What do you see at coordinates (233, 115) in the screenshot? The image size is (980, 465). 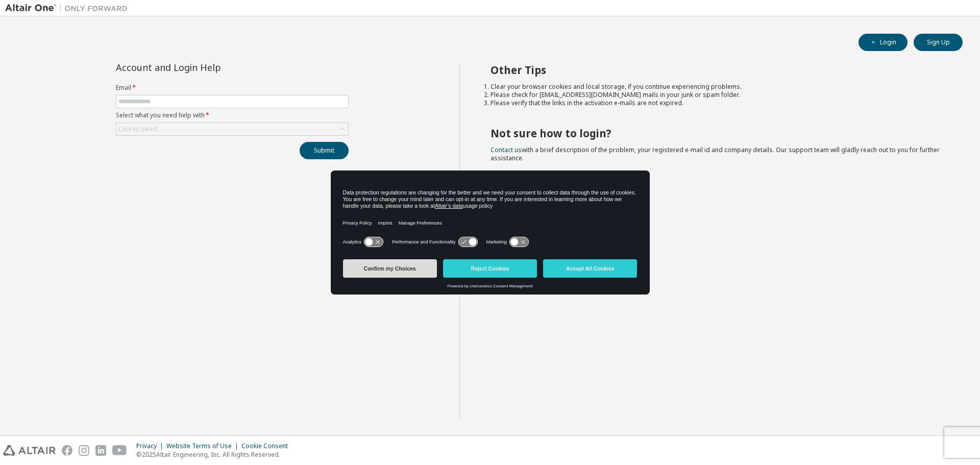 I see `label: Select what you need help with` at bounding box center [233, 115].